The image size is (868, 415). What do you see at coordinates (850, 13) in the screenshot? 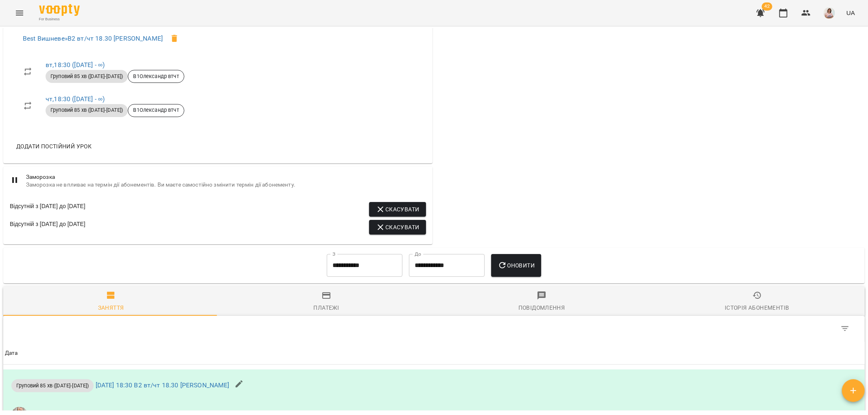
I see `button: UA` at bounding box center [850, 13].